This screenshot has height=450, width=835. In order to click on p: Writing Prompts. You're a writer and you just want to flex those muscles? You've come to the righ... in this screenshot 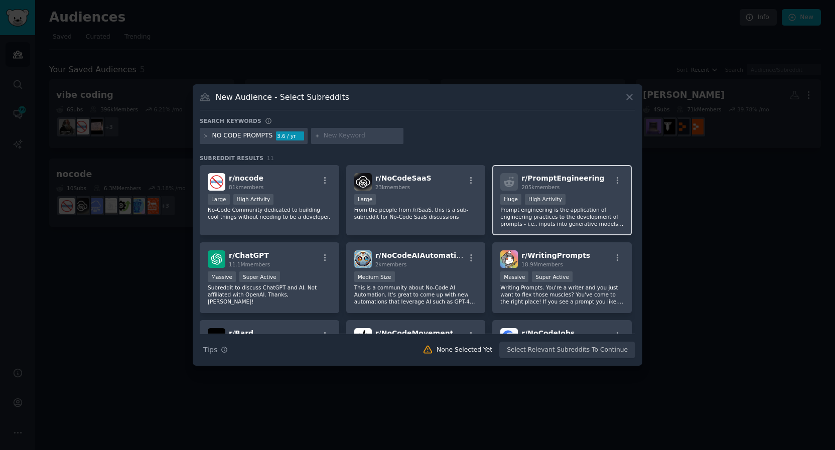, I will do `click(562, 295)`.